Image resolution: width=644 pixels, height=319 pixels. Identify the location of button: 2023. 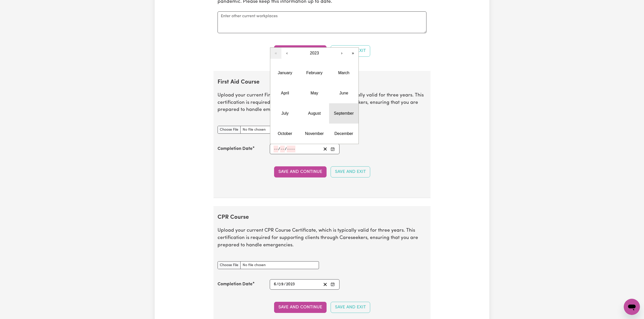
(315, 53).